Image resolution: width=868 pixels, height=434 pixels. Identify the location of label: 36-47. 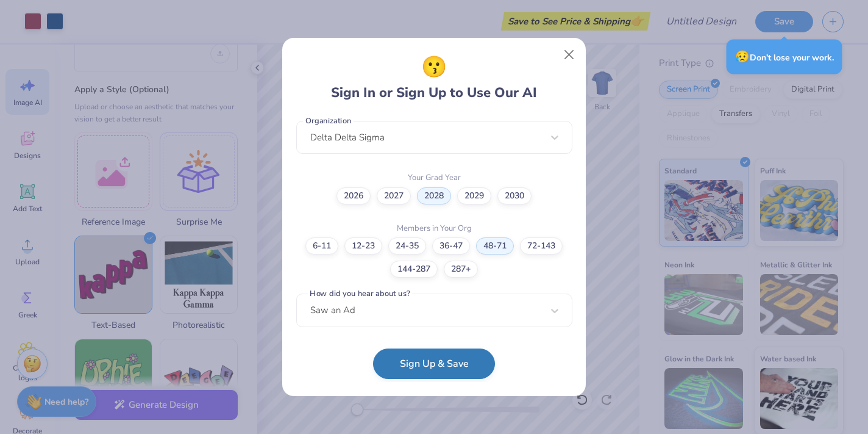
(451, 245).